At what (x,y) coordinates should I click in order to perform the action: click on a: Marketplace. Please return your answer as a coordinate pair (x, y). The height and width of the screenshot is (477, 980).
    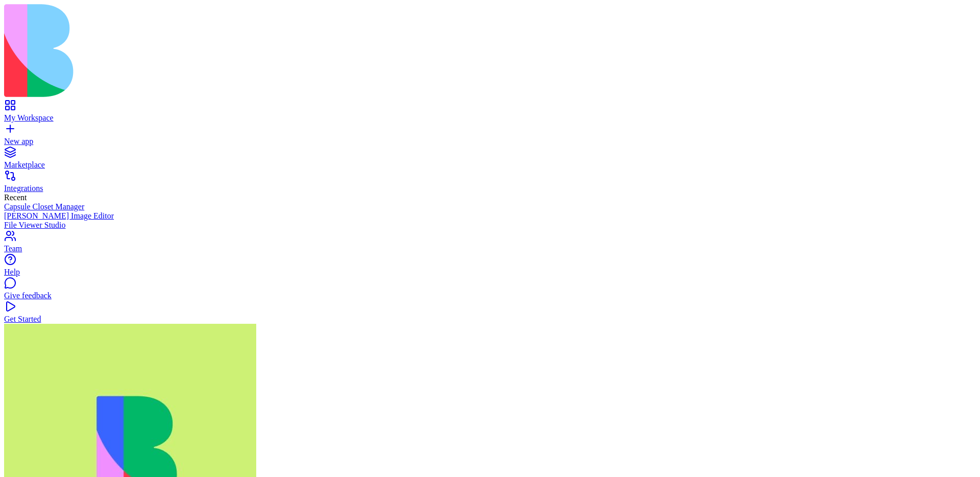
    Looking at the image, I should click on (490, 160).